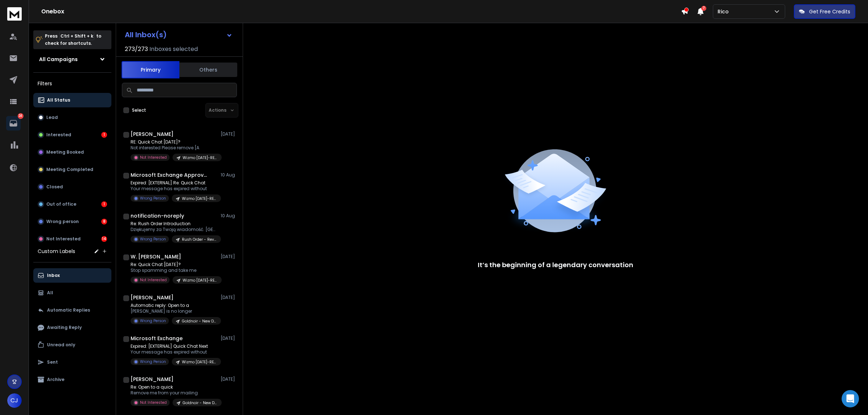 Image resolution: width=868 pixels, height=415 pixels. I want to click on button: Out of office1, so click(72, 204).